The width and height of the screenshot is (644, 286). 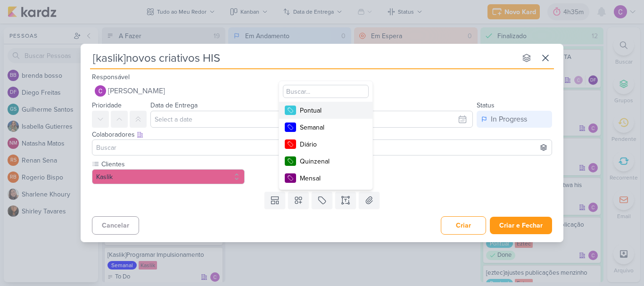 I want to click on button: In Progress, so click(x=515, y=119).